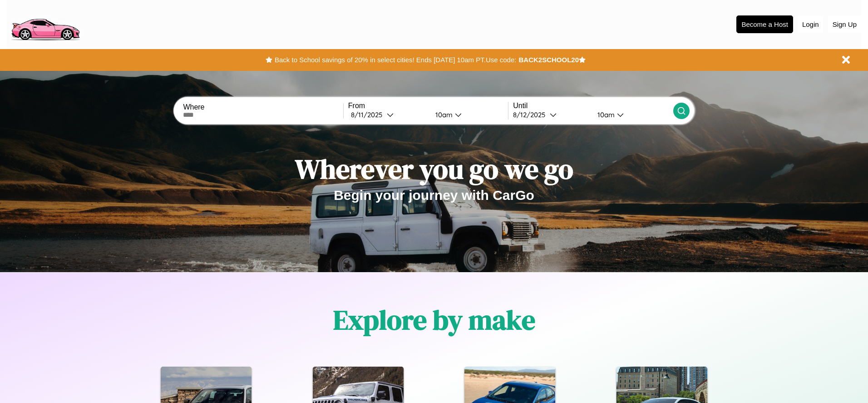  What do you see at coordinates (531, 115) in the screenshot?
I see `div: 8 / 12 / 2025` at bounding box center [531, 115].